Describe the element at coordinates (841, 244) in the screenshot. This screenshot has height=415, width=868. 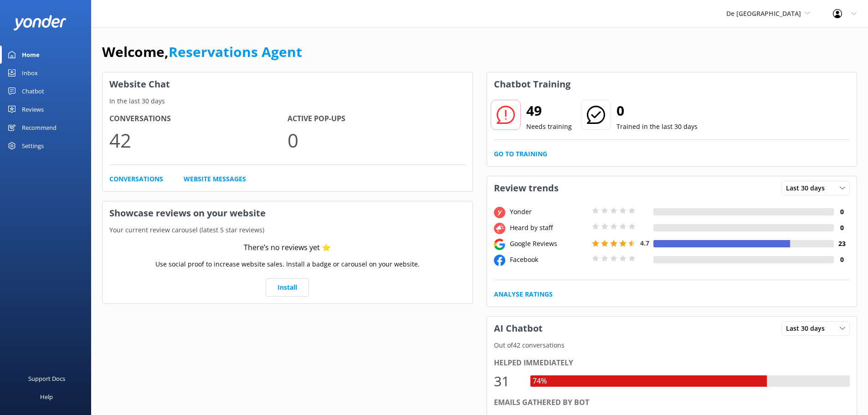
I see `h4: 23` at that location.